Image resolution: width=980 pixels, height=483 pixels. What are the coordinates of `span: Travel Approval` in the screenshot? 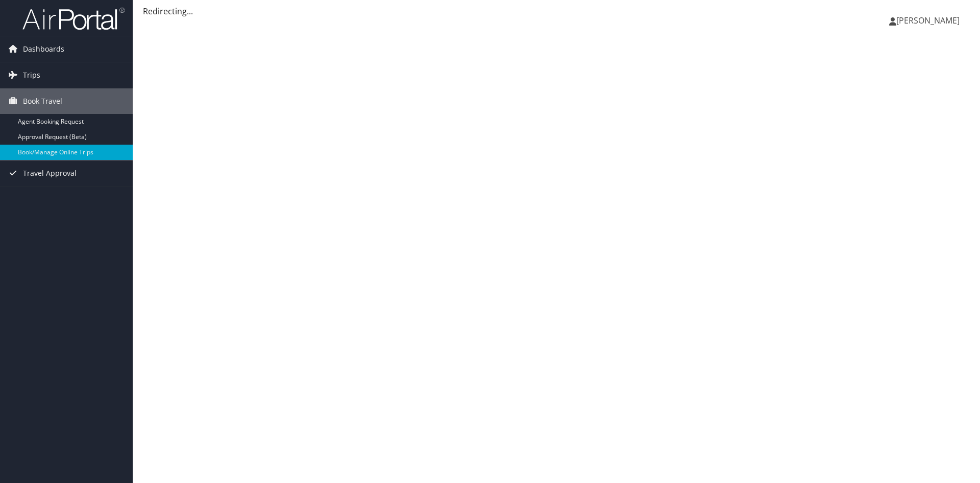 It's located at (49, 173).